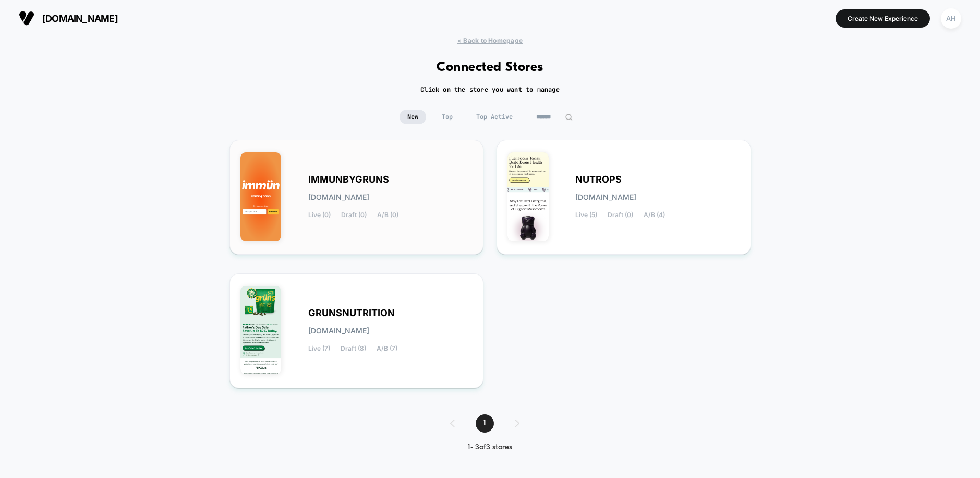 This screenshot has height=478, width=980. I want to click on h1: Connected Stores, so click(490, 67).